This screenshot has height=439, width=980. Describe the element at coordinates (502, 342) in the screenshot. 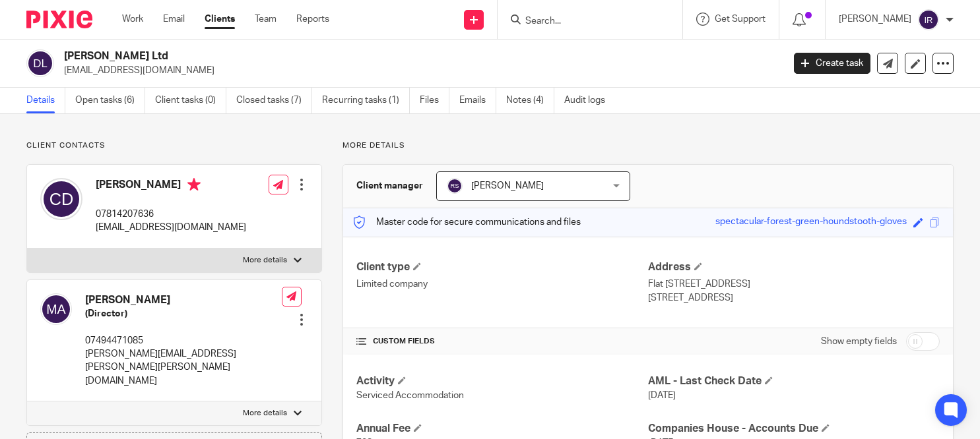

I see `h4: CUSTOM FIELDS` at that location.